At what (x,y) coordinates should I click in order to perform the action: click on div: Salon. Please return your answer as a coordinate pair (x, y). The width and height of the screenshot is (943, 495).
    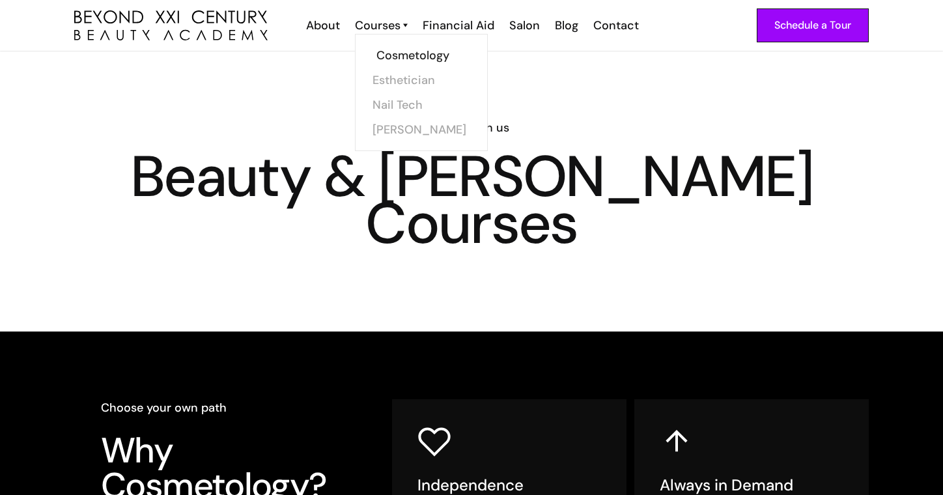
    Looking at the image, I should click on (524, 25).